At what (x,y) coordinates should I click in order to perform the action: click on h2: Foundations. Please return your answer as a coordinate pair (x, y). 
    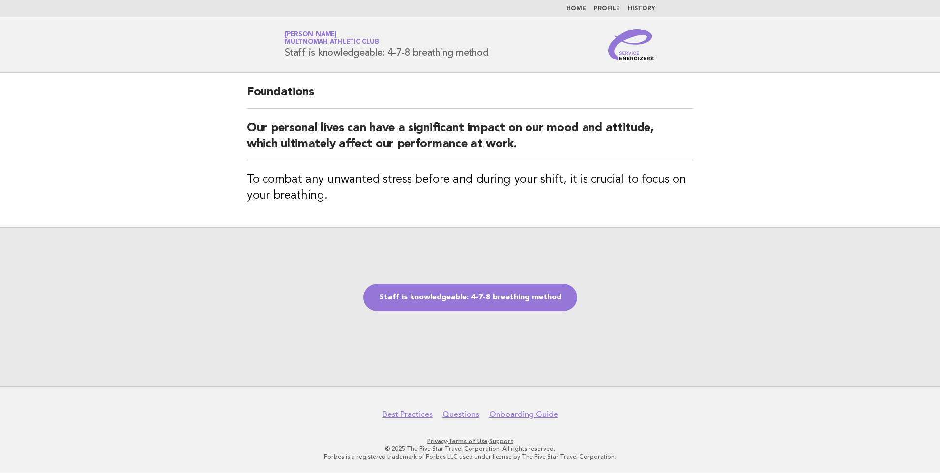
    Looking at the image, I should click on (470, 96).